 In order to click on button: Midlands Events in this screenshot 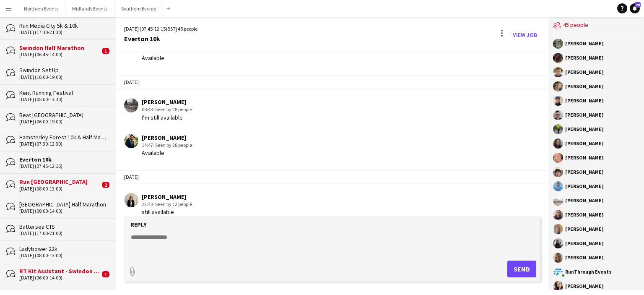, I will do `click(90, 8)`.